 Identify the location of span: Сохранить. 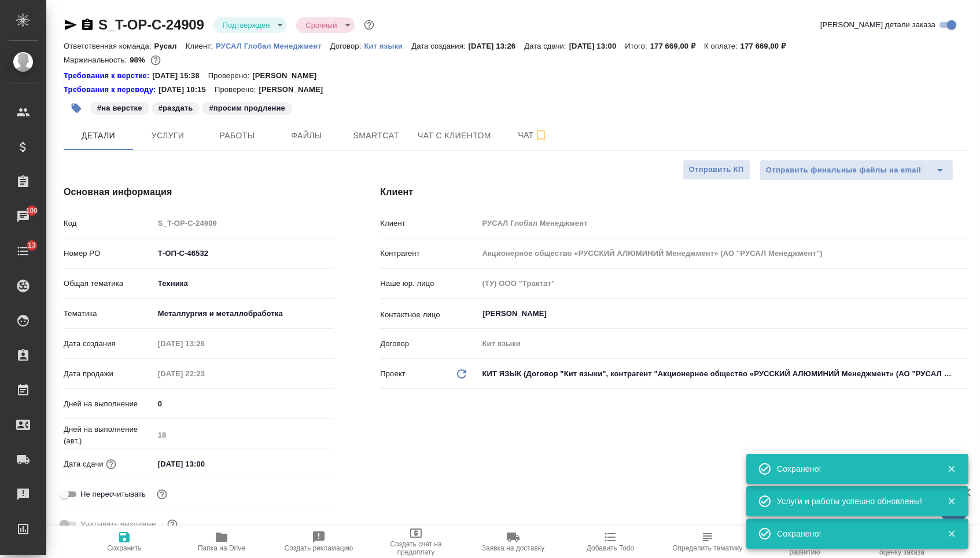
(124, 548).